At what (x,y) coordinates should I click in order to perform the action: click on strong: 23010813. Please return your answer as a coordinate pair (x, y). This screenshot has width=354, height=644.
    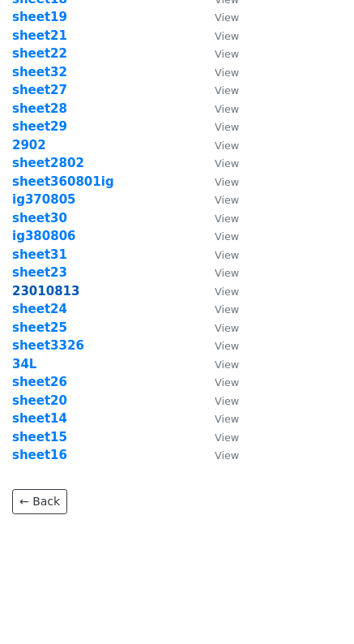
    Looking at the image, I should click on (46, 292).